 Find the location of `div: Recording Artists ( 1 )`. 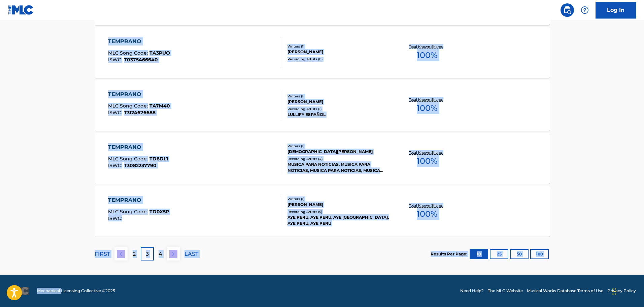

div: Recording Artists ( 1 ) is located at coordinates (338, 109).